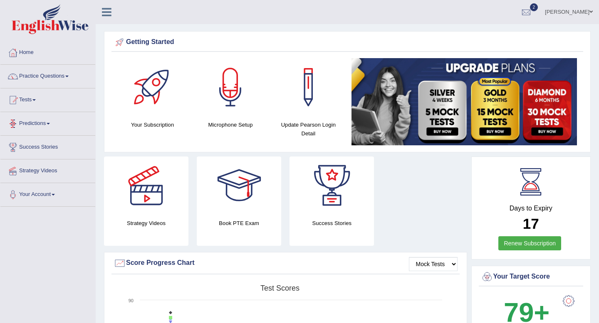 The height and width of the screenshot is (323, 599). I want to click on b: 17, so click(531, 224).